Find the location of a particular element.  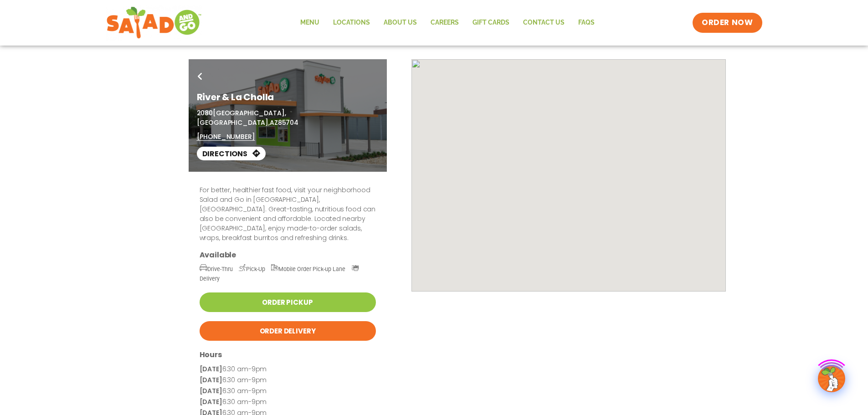

nav: Menu is located at coordinates (447, 23).